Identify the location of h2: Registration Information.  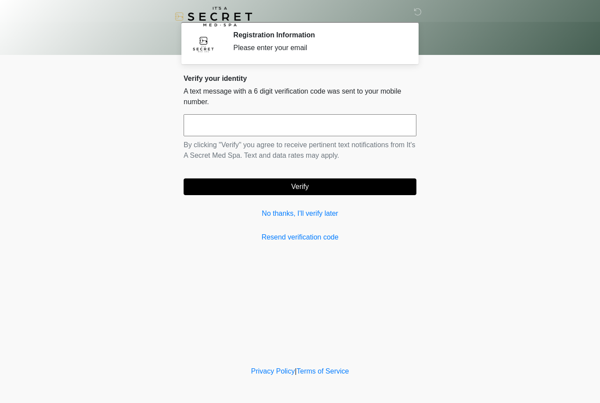
(318, 35).